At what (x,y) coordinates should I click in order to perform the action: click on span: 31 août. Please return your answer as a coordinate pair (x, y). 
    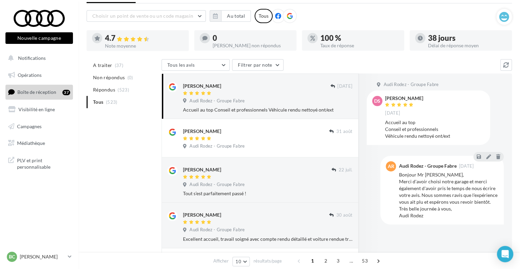
    Looking at the image, I should click on (344, 132).